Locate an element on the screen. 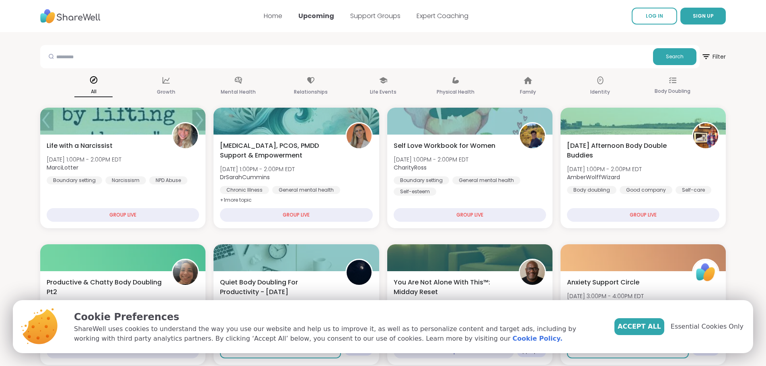  button: SIGN UP is located at coordinates (703, 16).